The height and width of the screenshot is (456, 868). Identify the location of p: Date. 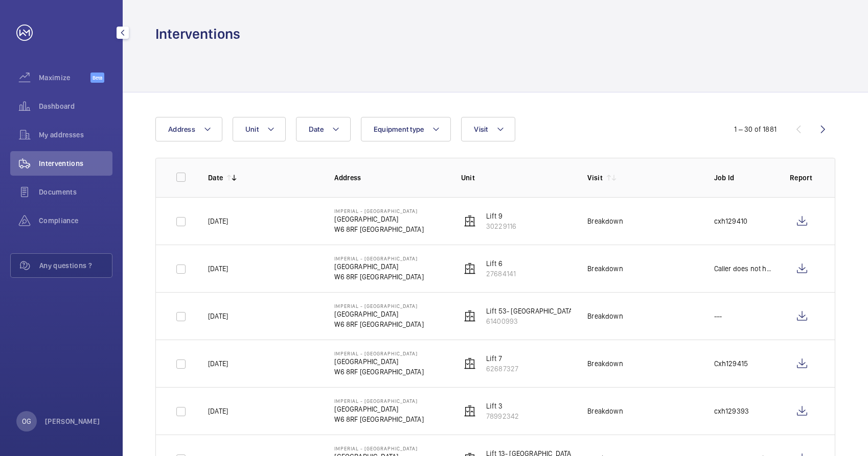
(215, 178).